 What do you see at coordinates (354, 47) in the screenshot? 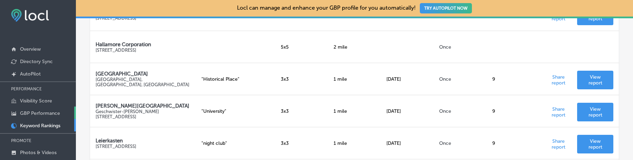
I see `td: 2 mile` at bounding box center [354, 47].